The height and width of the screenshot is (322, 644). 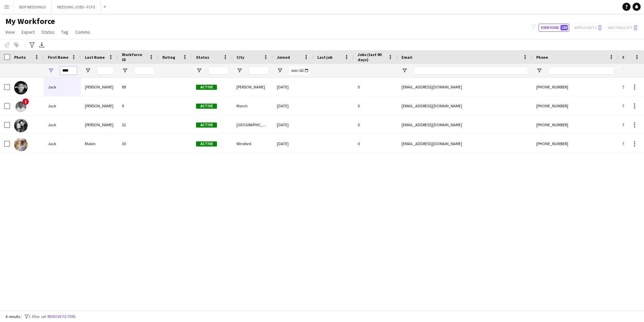 I want to click on div: Makin, so click(x=100, y=143).